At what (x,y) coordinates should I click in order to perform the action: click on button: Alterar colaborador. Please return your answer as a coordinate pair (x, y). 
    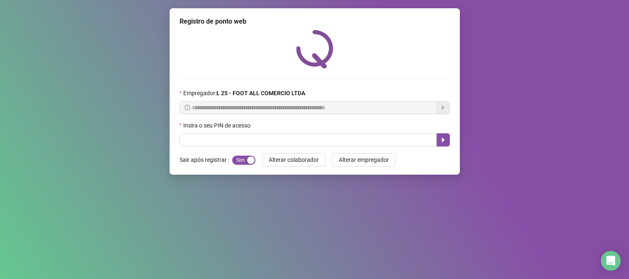
    Looking at the image, I should click on (293, 160).